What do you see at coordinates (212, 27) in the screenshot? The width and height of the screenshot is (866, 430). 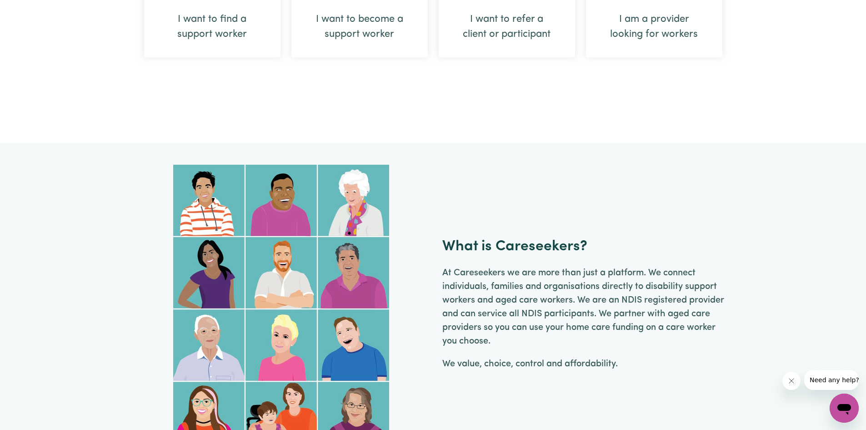 I see `div: I want to find a support worker` at bounding box center [212, 27].